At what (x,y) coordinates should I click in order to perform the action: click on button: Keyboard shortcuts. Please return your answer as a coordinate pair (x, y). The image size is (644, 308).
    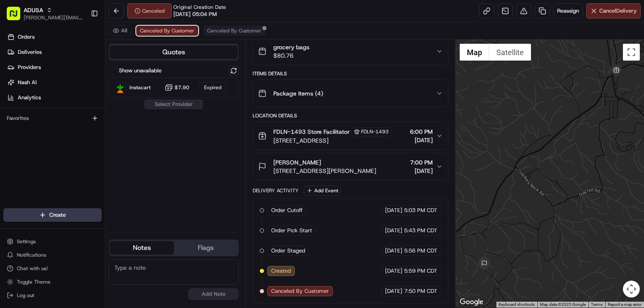
    Looking at the image, I should click on (517, 305).